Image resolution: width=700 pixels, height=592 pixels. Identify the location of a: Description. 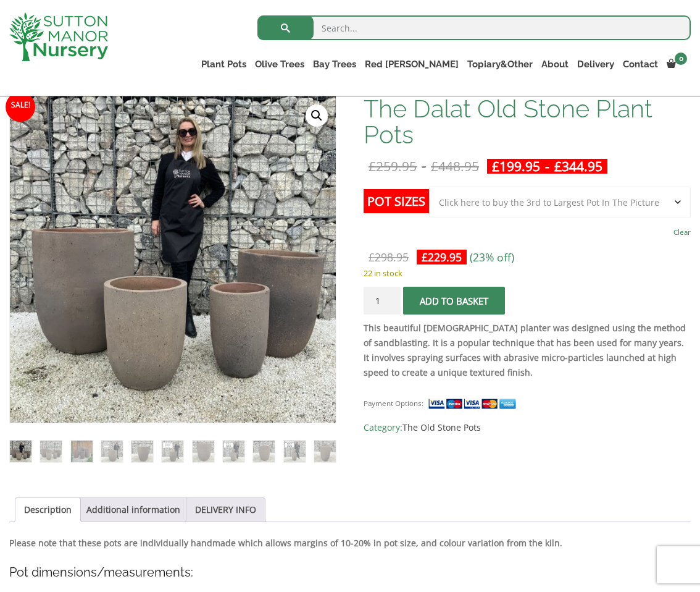
(48, 510).